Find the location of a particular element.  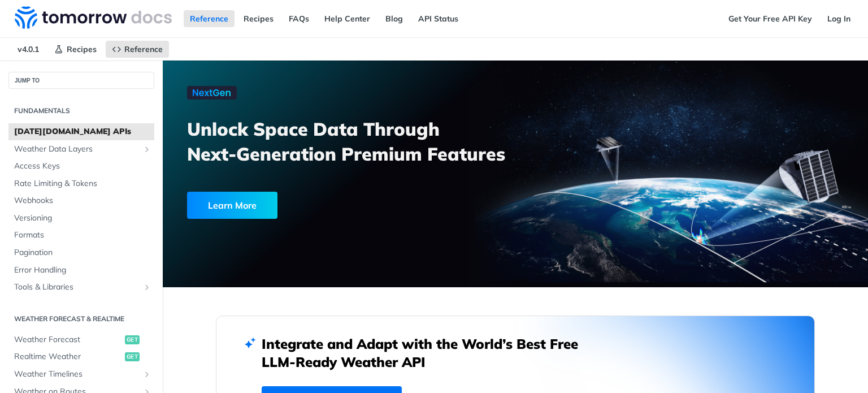

h3: Unlock Space Data Through Next-Generation Premium Features is located at coordinates (357, 142).